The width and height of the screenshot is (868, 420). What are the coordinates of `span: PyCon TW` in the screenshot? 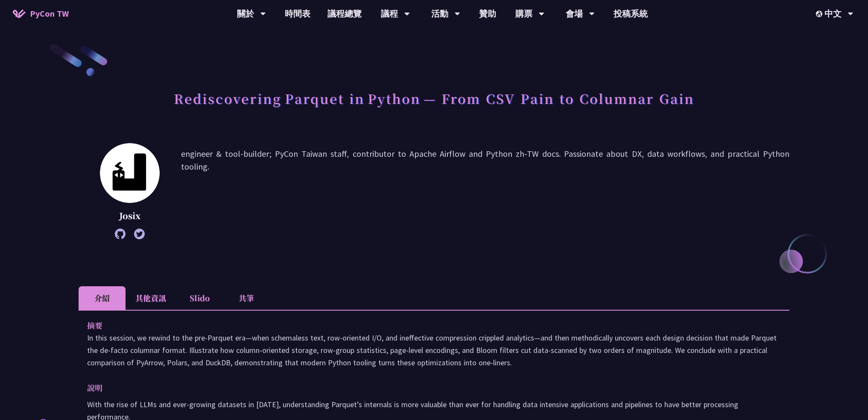 It's located at (49, 13).